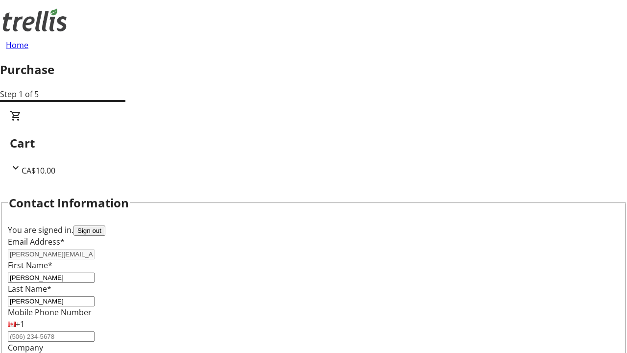 The width and height of the screenshot is (627, 353). What do you see at coordinates (314, 143) in the screenshot?
I see `h2: Cart` at bounding box center [314, 143].